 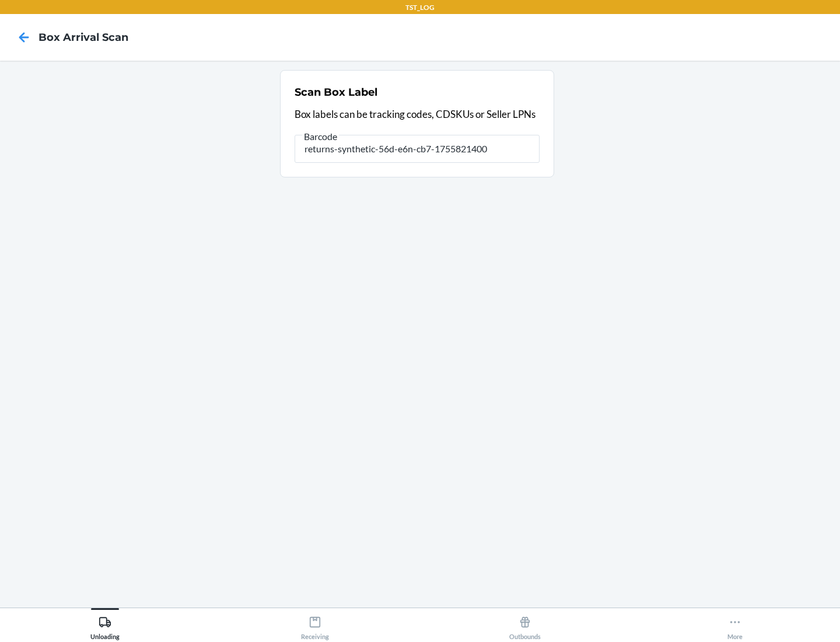 I want to click on button: Outbounds, so click(x=525, y=624).